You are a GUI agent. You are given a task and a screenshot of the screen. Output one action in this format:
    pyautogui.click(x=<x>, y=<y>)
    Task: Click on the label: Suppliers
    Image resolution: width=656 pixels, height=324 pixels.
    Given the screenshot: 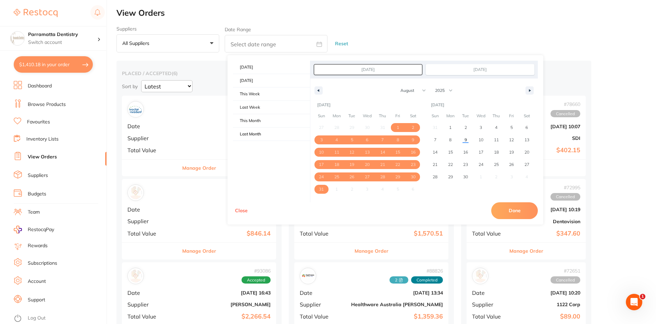 What is the action you would take?
    pyautogui.click(x=168, y=29)
    